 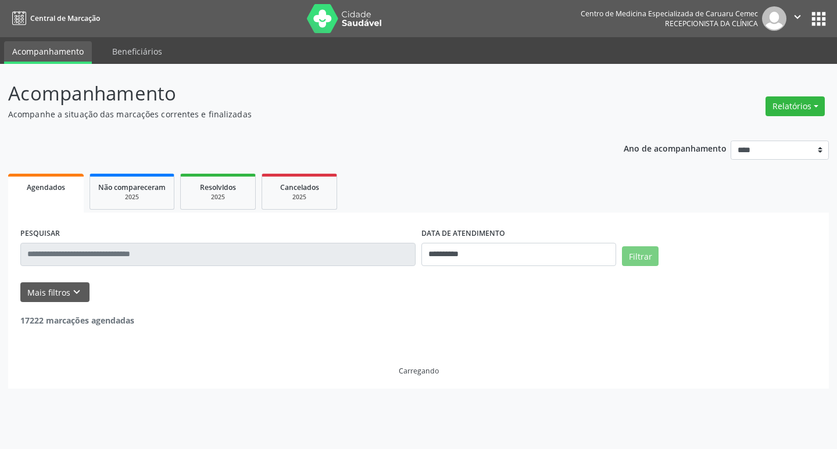 What do you see at coordinates (463, 234) in the screenshot?
I see `label: DATA DE ATENDIMENTO` at bounding box center [463, 234].